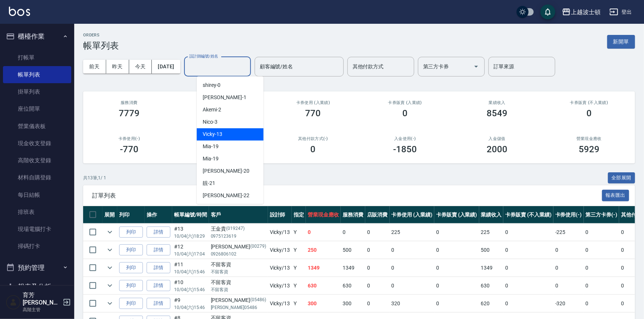 This screenshot has width=644, height=319. I want to click on p: 共 13 筆, 1 / 1, so click(95, 178).